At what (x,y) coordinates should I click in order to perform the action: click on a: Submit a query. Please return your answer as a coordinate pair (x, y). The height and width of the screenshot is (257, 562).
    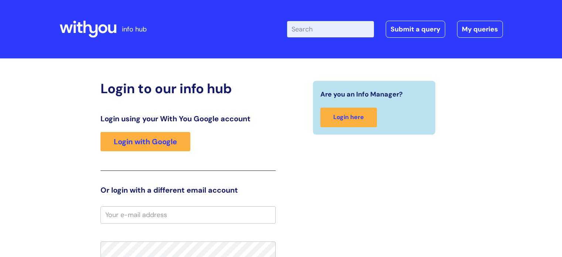
    Looking at the image, I should click on (416, 29).